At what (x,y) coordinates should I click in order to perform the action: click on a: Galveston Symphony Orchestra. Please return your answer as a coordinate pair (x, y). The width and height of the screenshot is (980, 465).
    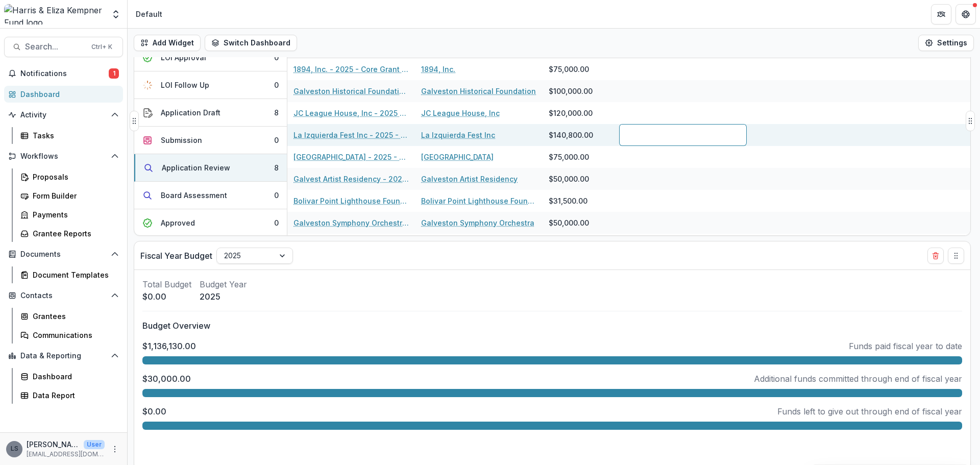
    Looking at the image, I should click on (478, 223).